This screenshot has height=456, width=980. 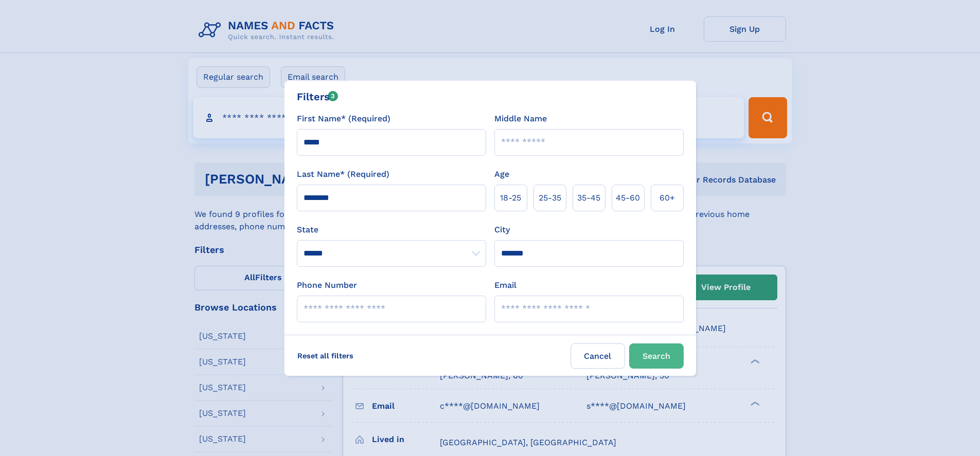 I want to click on label: Phone Number, so click(x=326, y=285).